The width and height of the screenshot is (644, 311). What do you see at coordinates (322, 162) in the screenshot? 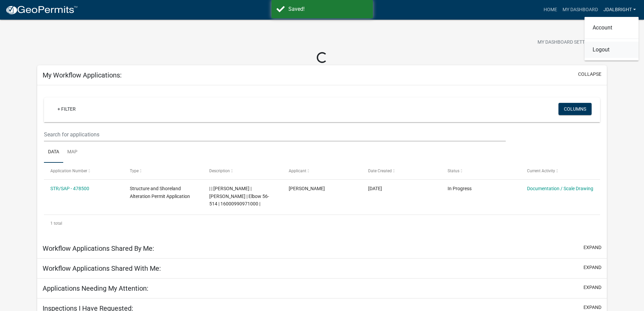
I see `div: collapse` at bounding box center [322, 162].